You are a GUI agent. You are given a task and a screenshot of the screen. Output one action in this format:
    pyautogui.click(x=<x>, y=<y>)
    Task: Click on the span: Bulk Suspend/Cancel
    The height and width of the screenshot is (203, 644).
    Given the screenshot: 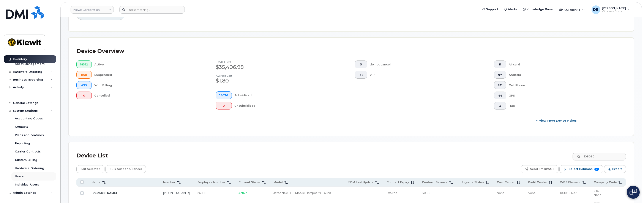 What is the action you would take?
    pyautogui.click(x=126, y=169)
    